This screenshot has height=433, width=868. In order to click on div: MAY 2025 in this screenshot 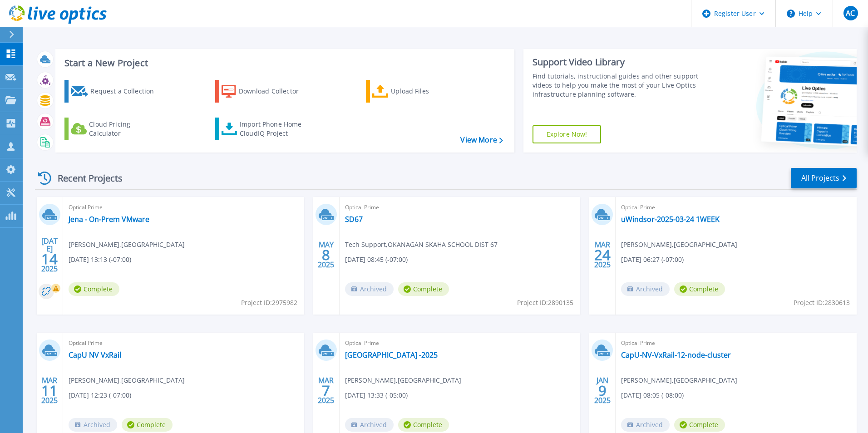, I will do `click(326, 255)`.